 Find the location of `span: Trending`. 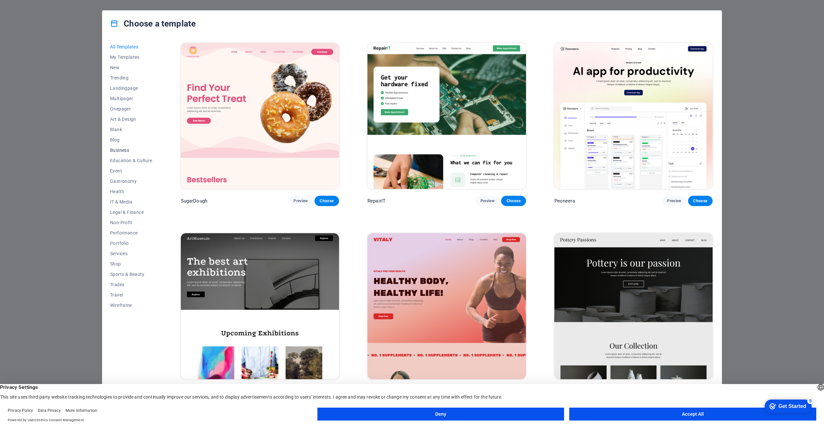

span: Trending is located at coordinates (131, 78).